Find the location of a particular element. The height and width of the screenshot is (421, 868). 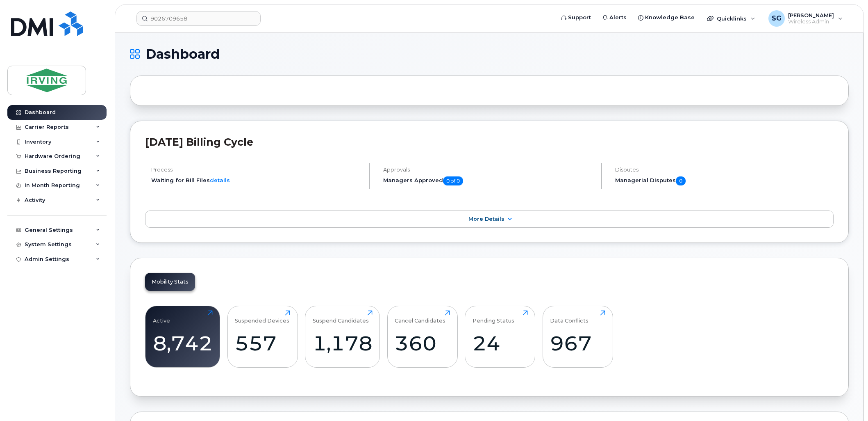

a: Suspended Devices557 is located at coordinates (262, 337).